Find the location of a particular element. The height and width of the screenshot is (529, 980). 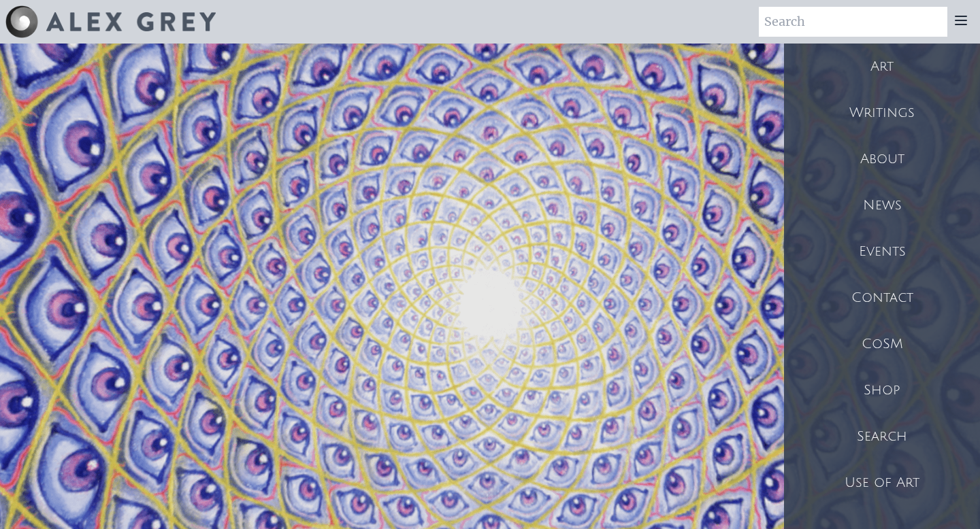

div: News is located at coordinates (882, 205).